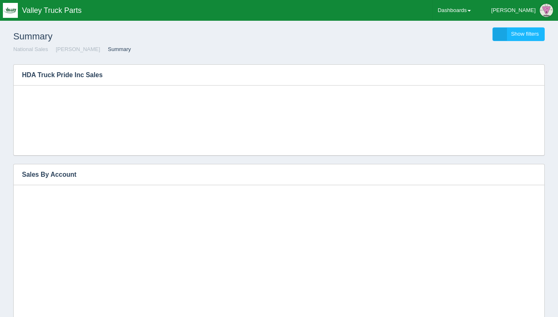 Image resolution: width=558 pixels, height=317 pixels. What do you see at coordinates (273, 175) in the screenshot?
I see `h3: Sales By Account` at bounding box center [273, 175].